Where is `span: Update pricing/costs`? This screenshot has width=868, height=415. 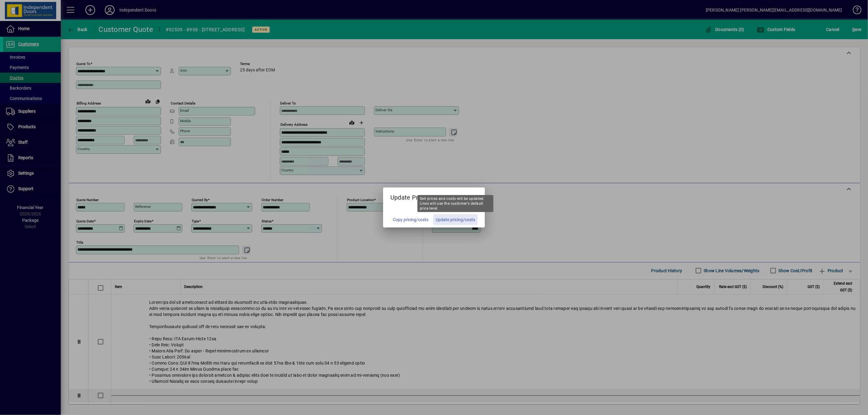 span: Update pricing/costs is located at coordinates (455, 220).